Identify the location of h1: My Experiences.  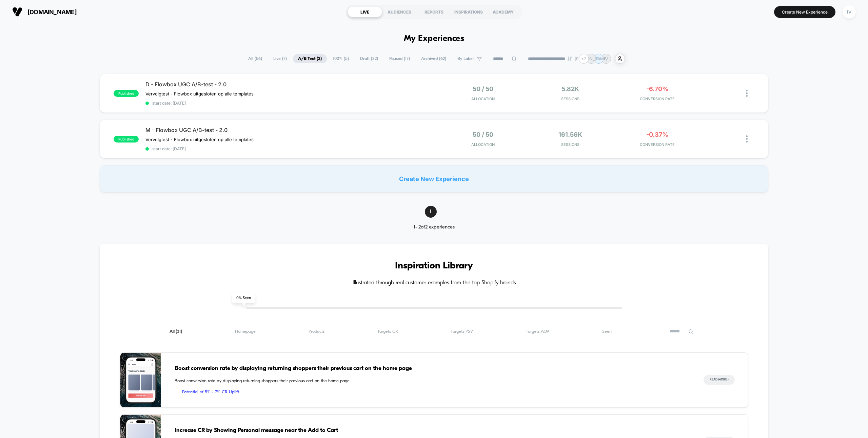
(434, 39).